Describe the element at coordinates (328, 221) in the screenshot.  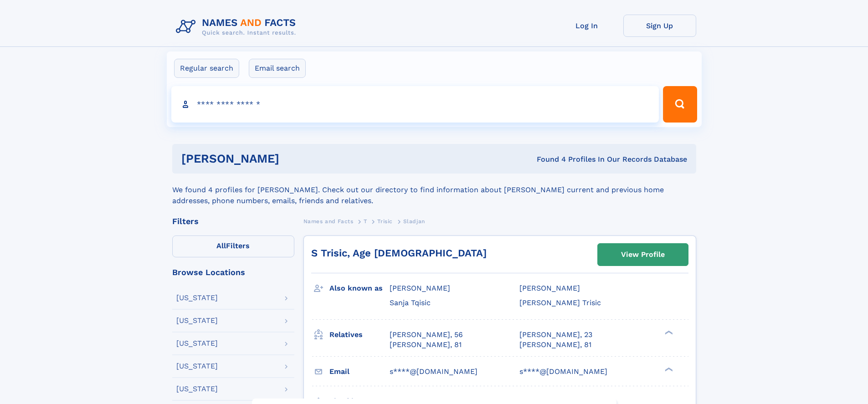
I see `a: Names and Facts` at that location.